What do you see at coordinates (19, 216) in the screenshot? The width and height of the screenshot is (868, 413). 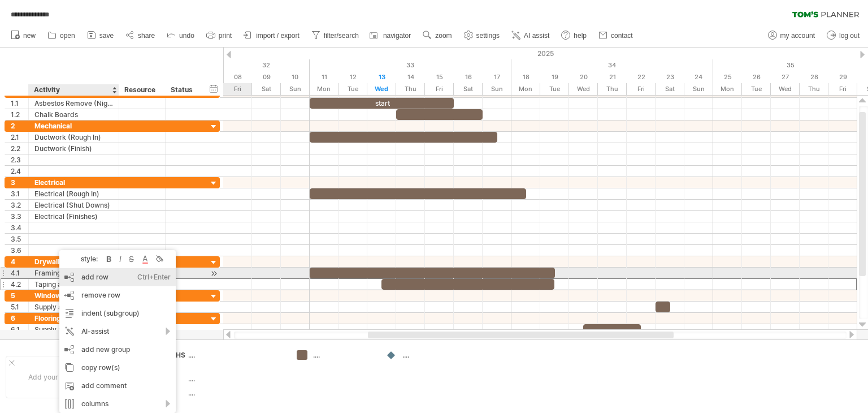 I see `div: 3.3` at bounding box center [19, 216].